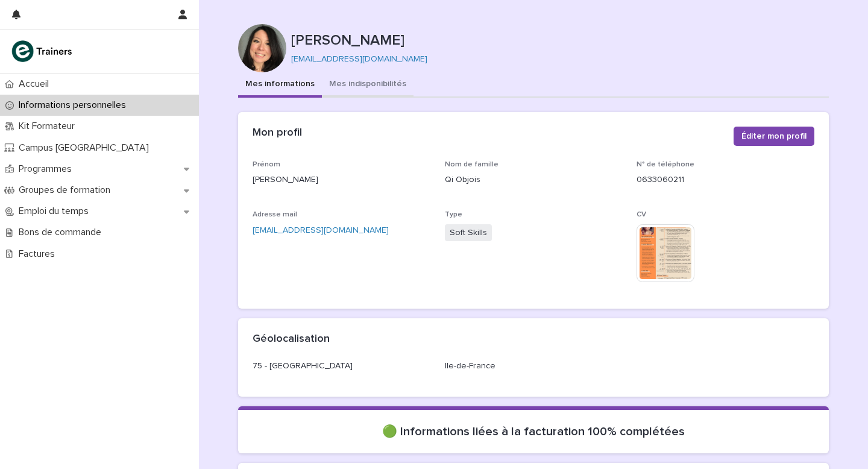 The height and width of the screenshot is (469, 868). I want to click on p: Accueil, so click(36, 84).